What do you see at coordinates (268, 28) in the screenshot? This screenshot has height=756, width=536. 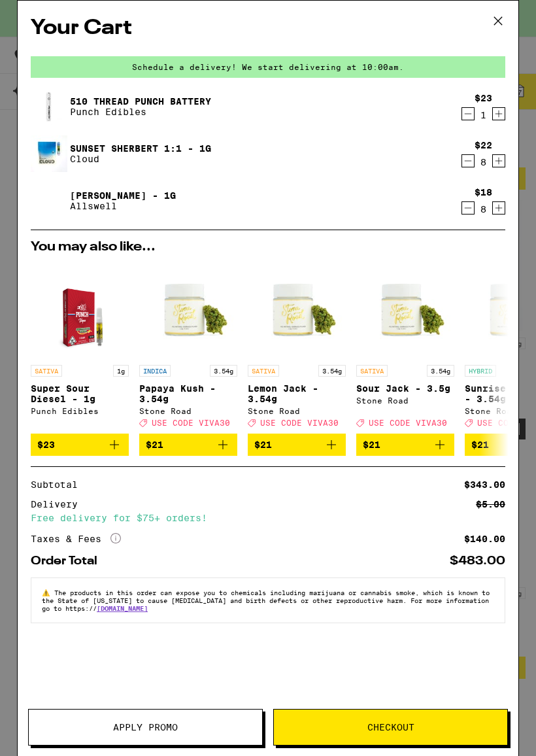 I see `h2: Your Cart` at bounding box center [268, 28].